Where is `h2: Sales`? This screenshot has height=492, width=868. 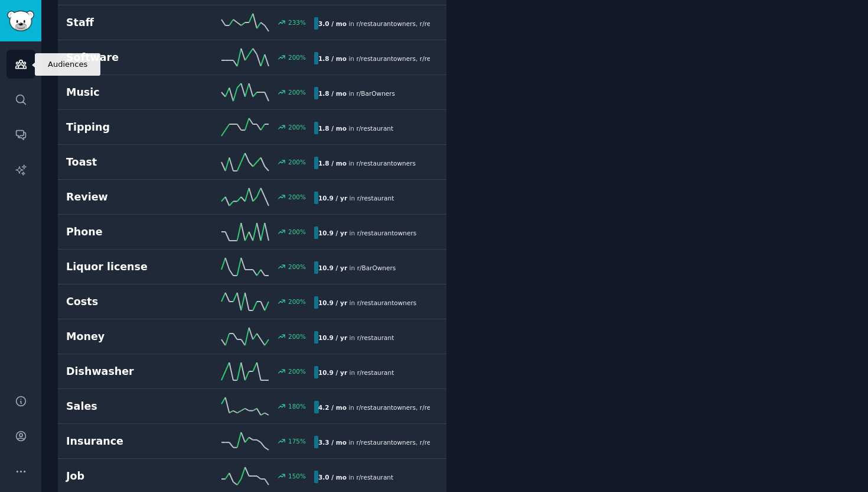 h2: Sales is located at coordinates (128, 406).